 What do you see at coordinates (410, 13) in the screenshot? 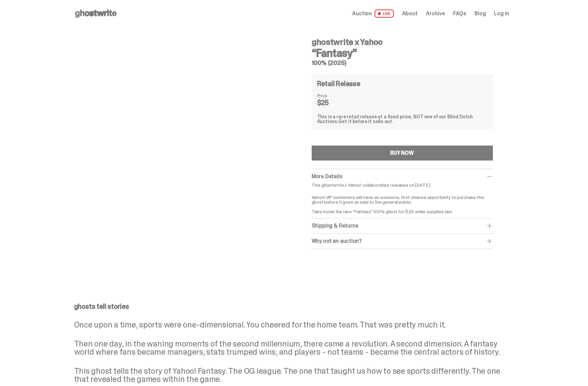
I see `a: About` at bounding box center [410, 13].